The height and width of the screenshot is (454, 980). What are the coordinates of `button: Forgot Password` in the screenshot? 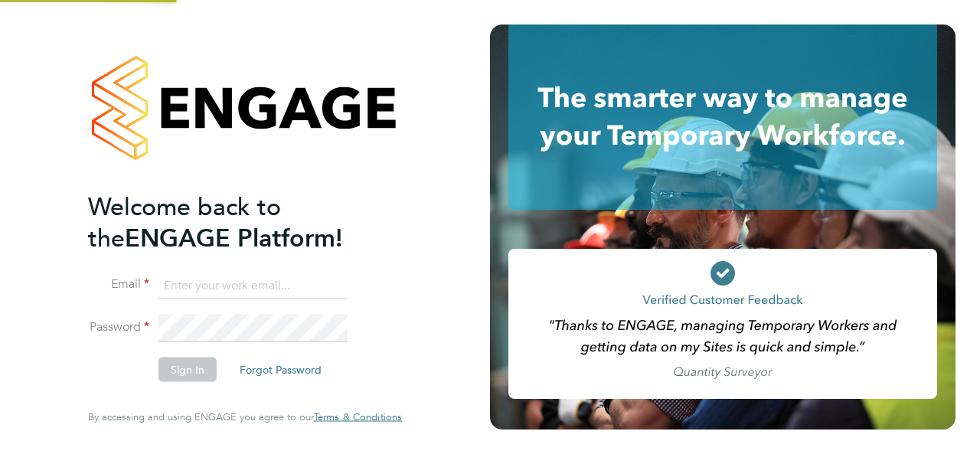 It's located at (280, 370).